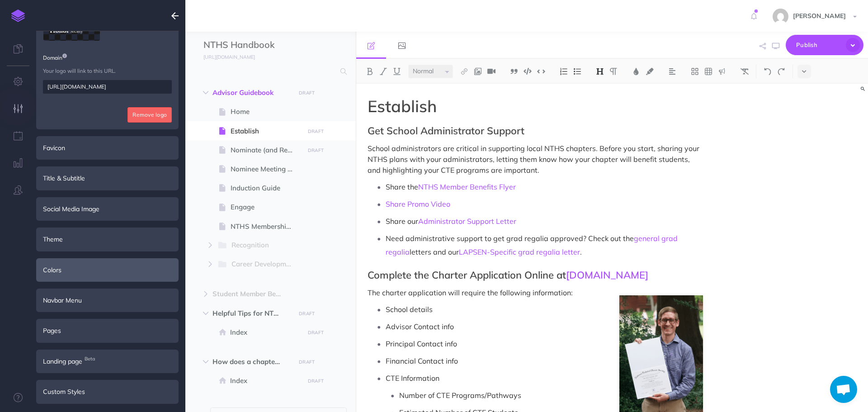  What do you see at coordinates (266, 207) in the screenshot?
I see `span: Engage` at bounding box center [266, 207].